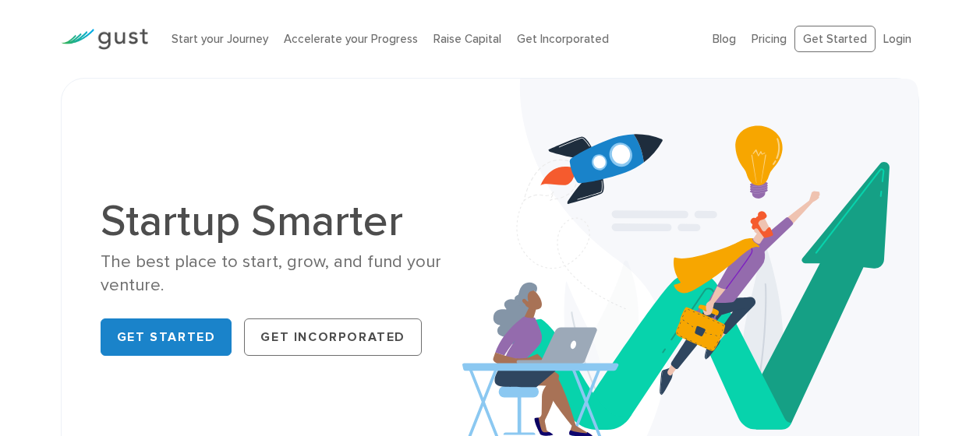 Image resolution: width=980 pixels, height=436 pixels. What do you see at coordinates (467, 39) in the screenshot?
I see `a: Raise Capital` at bounding box center [467, 39].